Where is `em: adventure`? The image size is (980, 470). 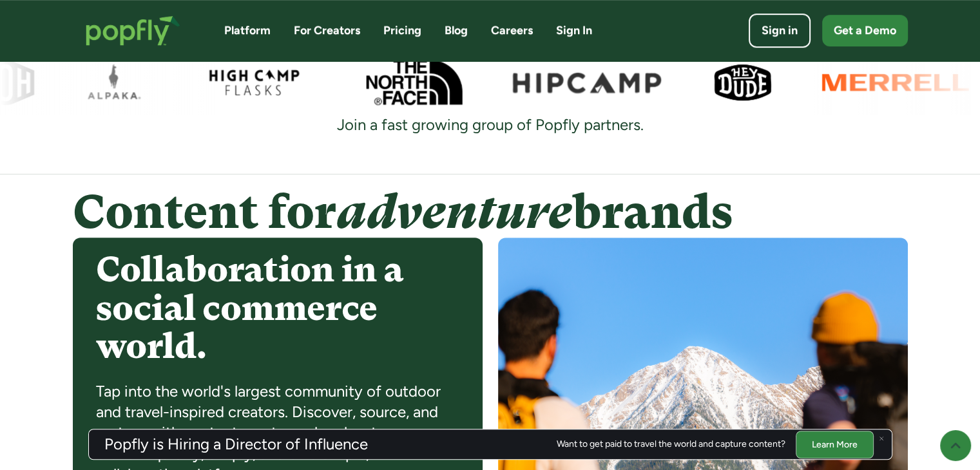 em: adventure is located at coordinates (454, 212).